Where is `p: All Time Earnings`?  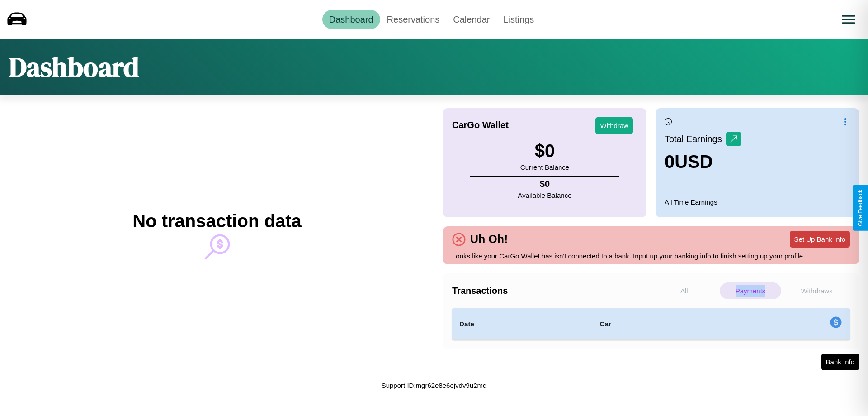
p: All Time Earnings is located at coordinates (757, 202).